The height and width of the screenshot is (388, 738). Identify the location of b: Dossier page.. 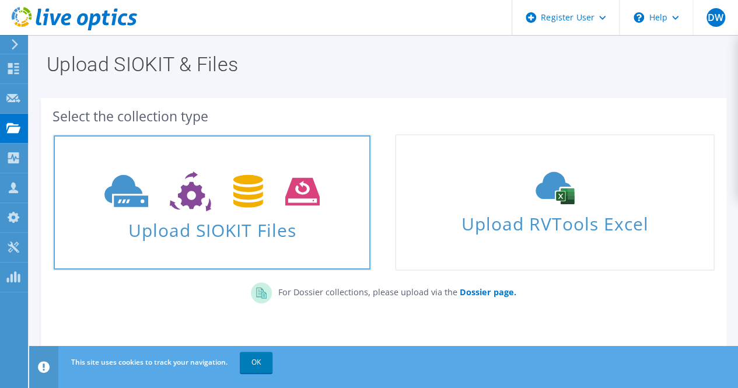
(487, 292).